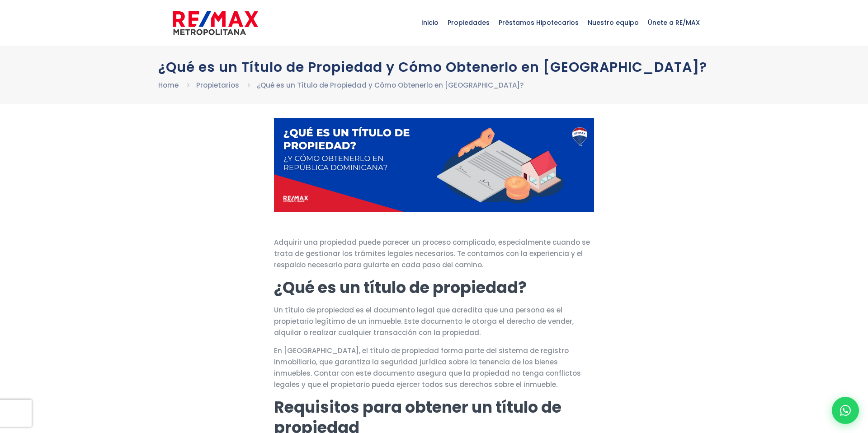  I want to click on span: Nuestro equipo, so click(613, 22).